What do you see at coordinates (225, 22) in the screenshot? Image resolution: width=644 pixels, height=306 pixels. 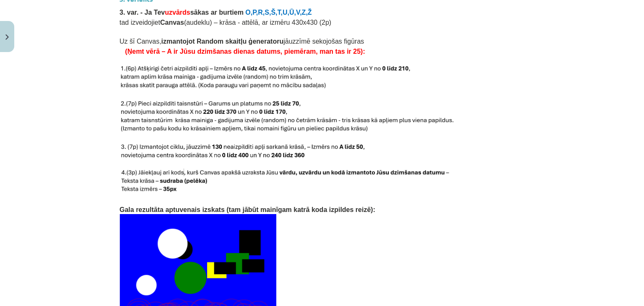 I see `span: tad izveidojiet (audeklu) – krāsa - attēlā, ar izmēru 430x430 (2p)` at bounding box center [225, 22].